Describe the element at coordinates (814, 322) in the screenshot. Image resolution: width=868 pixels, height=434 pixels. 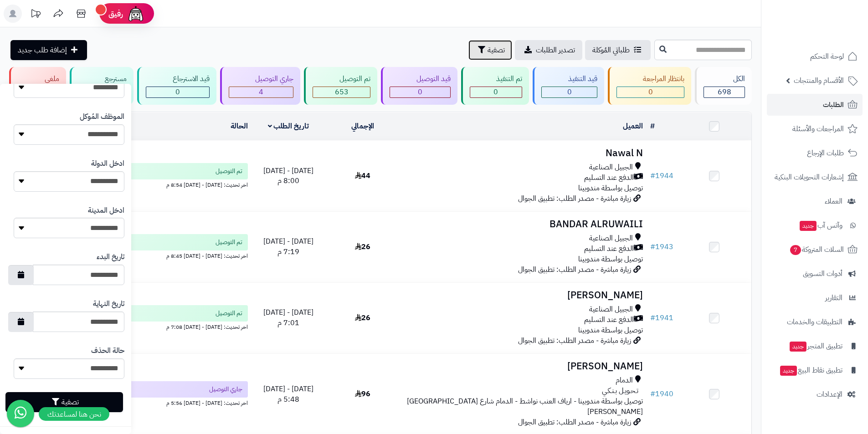
I see `a: التطبيقات والخدمات` at that location.